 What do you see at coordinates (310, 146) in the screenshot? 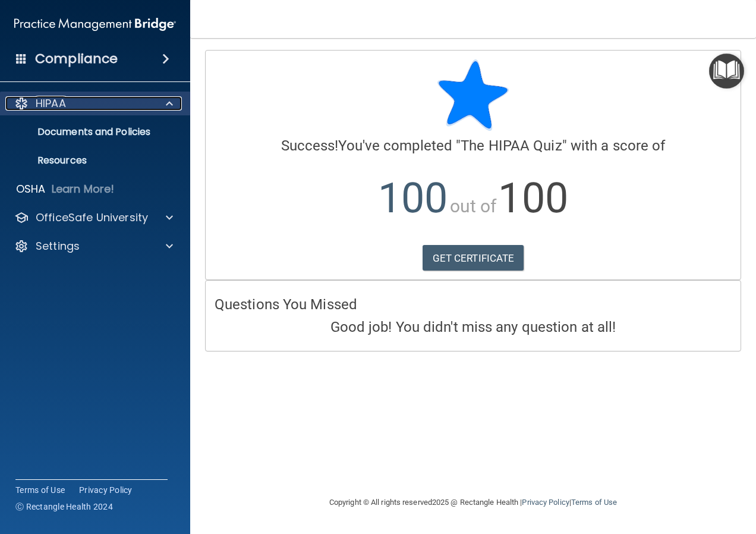
I see `span: Success!` at bounding box center [310, 146].